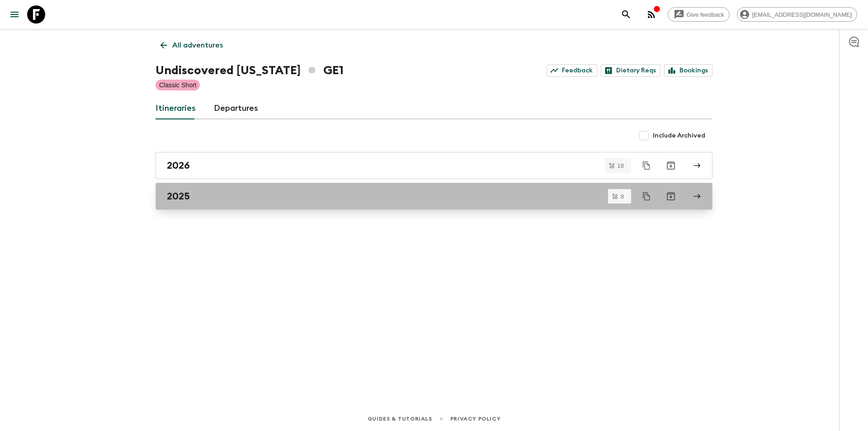 The width and height of the screenshot is (868, 431). I want to click on button: search adventures, so click(626, 14).